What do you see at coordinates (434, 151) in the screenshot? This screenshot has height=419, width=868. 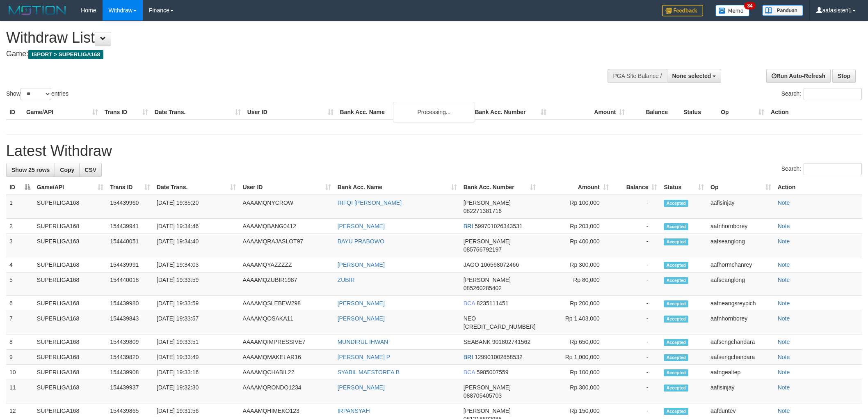 I see `h1: Latest Withdraw` at bounding box center [434, 151].